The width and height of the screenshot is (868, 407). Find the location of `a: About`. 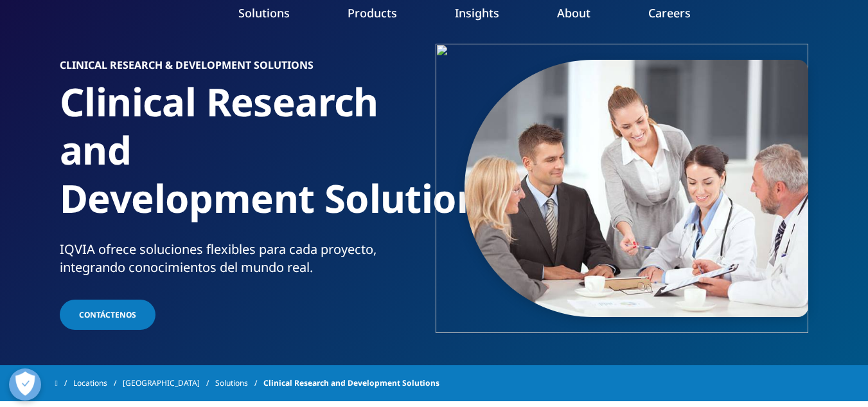

a: About is located at coordinates (574, 13).